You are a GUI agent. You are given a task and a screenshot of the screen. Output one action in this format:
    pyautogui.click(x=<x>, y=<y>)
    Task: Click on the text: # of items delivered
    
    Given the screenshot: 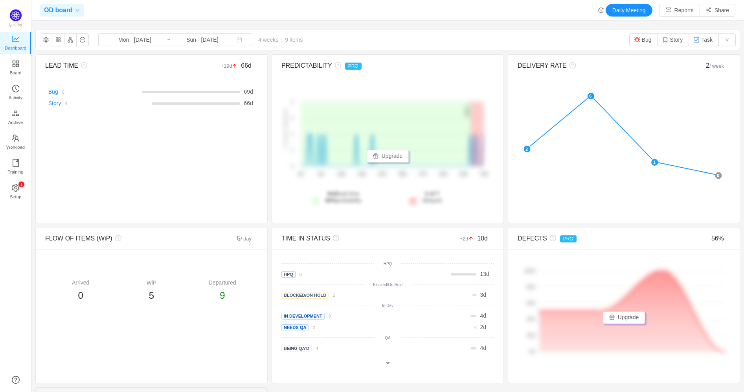 What is the action you would take?
    pyautogui.click(x=285, y=129)
    